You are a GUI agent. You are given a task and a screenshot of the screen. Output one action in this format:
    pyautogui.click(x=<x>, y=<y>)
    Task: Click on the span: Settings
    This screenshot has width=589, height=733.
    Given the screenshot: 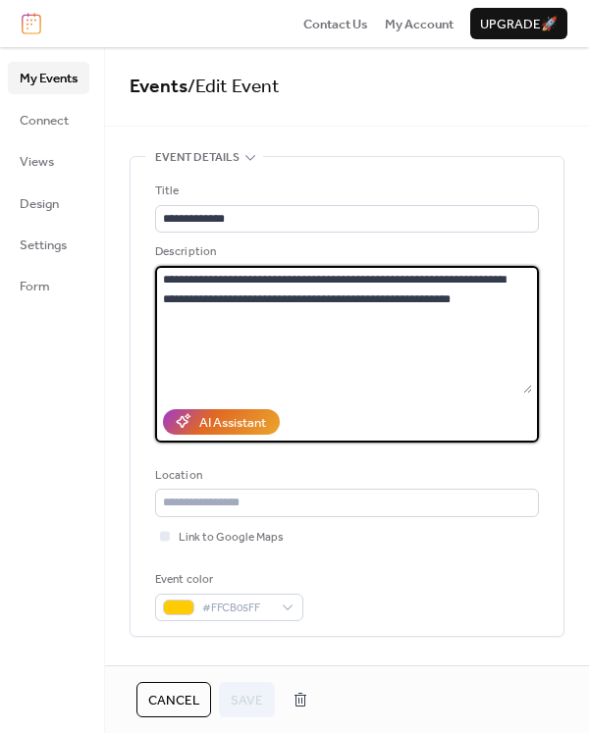 What is the action you would take?
    pyautogui.click(x=43, y=245)
    